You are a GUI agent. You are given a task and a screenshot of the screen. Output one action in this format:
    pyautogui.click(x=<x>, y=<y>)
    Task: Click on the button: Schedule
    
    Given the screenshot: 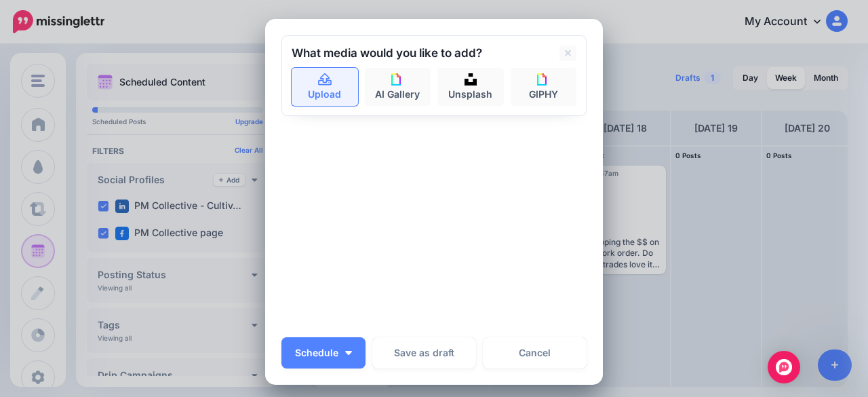 What is the action you would take?
    pyautogui.click(x=324, y=353)
    